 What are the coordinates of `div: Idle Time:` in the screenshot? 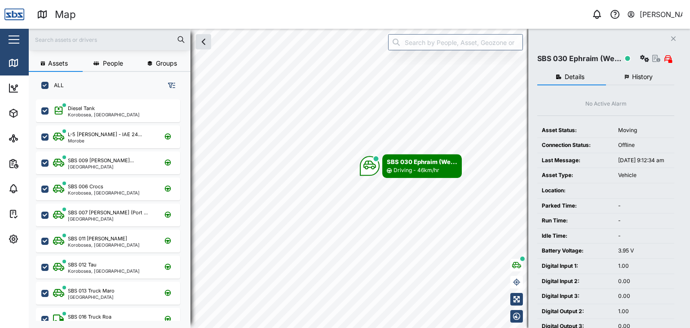 It's located at (575, 236).